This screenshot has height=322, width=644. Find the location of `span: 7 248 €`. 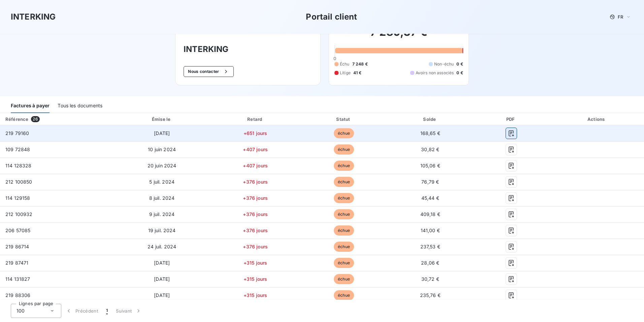

span: 7 248 € is located at coordinates (360, 64).